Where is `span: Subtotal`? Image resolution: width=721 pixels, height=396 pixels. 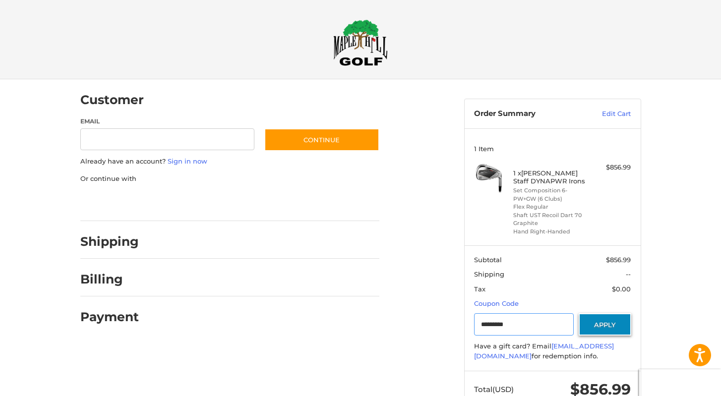 span: Subtotal is located at coordinates (488, 260).